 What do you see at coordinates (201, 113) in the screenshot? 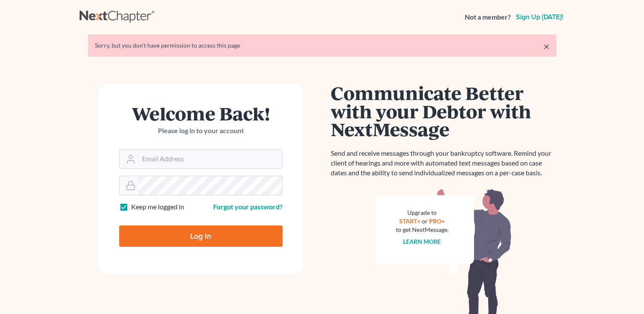
I see `h1: Welcome Back!` at bounding box center [201, 113].